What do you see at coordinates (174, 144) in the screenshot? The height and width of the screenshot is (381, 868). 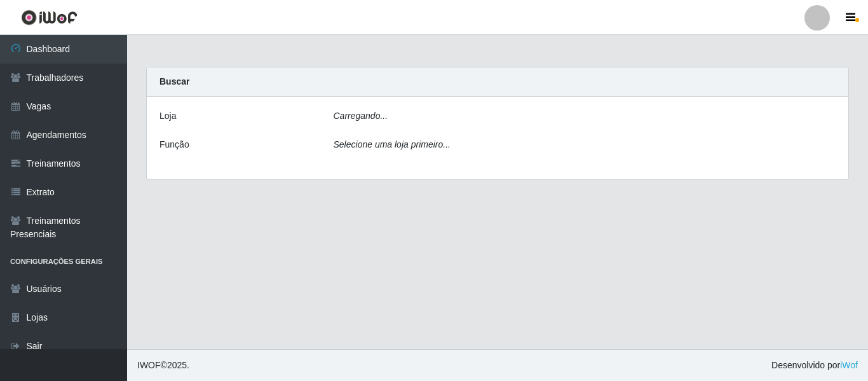 I see `label: Função` at bounding box center [174, 144].